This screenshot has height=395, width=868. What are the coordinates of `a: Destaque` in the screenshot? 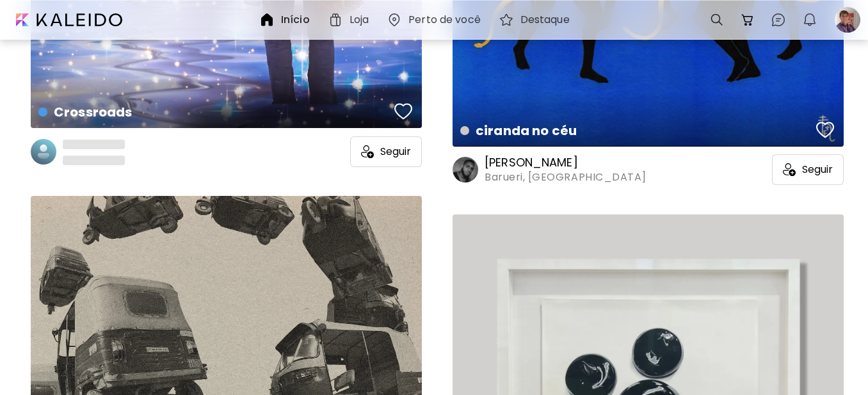 It's located at (537, 20).